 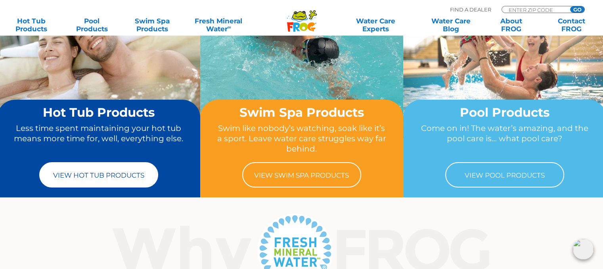 I want to click on a: ContactFROG, so click(x=571, y=25).